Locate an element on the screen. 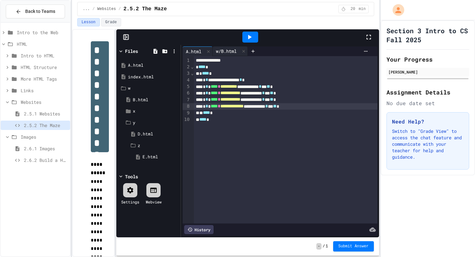 The width and height of the screenshot is (475, 257). div: 2 is located at coordinates (186, 67).